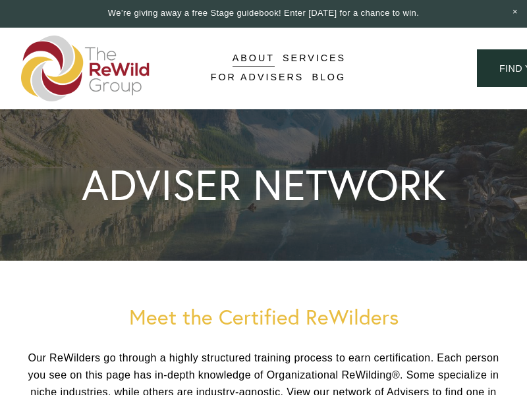 Image resolution: width=527 pixels, height=395 pixels. I want to click on img: The ReWild Group, so click(86, 68).